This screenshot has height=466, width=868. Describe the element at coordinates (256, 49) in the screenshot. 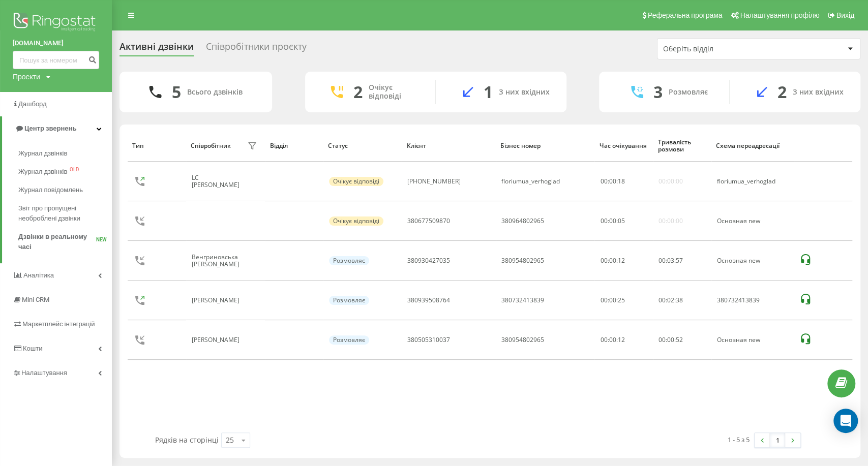

I see `div: Співробітники проєкту` at that location.